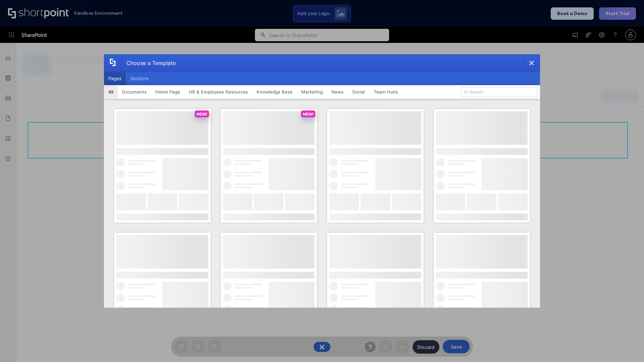  I want to click on button: Knowledge Base, so click(275, 92).